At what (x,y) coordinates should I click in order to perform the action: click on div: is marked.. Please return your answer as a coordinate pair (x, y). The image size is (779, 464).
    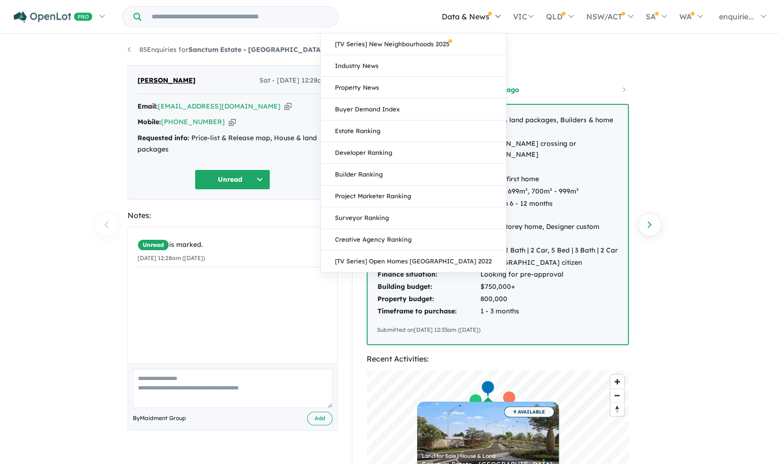
    Looking at the image, I should click on (236, 245).